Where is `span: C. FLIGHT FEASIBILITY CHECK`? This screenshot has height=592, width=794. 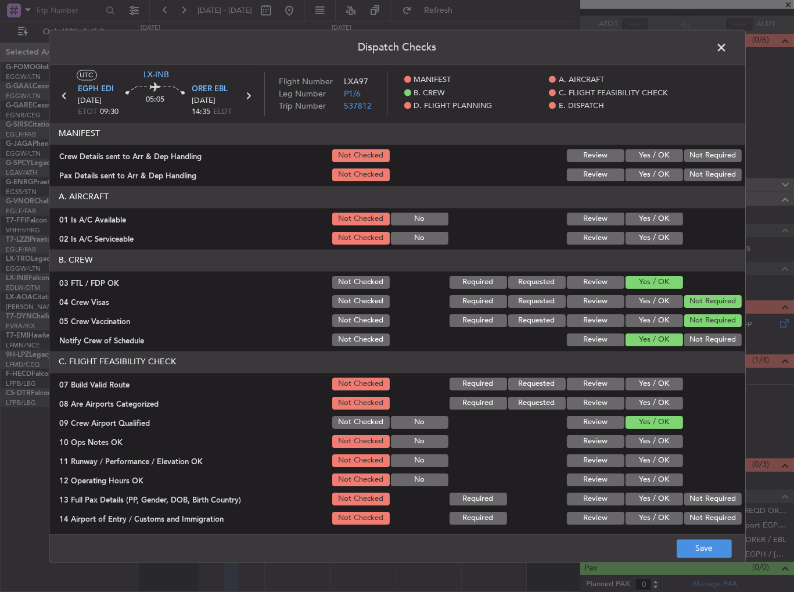 span: C. FLIGHT FEASIBILITY CHECK is located at coordinates (613, 94).